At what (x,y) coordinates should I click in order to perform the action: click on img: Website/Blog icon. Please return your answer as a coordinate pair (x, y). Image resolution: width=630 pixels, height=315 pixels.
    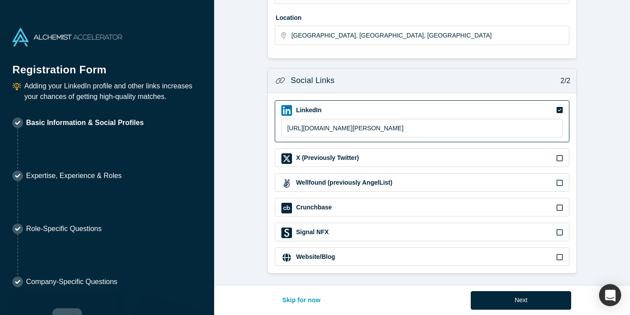
    Looking at the image, I should click on (286, 258).